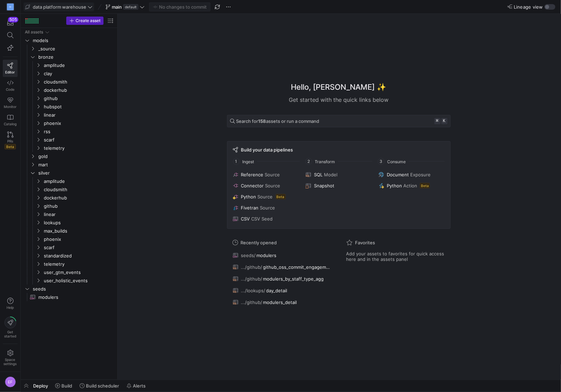  I want to click on button: SQLModel, so click(338, 175).